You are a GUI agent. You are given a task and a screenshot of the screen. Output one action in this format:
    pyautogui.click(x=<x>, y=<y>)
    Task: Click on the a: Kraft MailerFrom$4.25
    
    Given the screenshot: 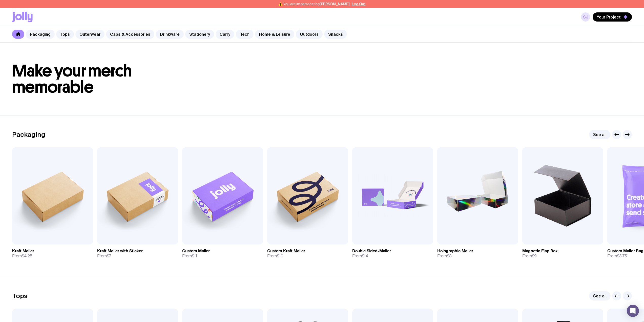 What is the action you would take?
    pyautogui.click(x=53, y=254)
    